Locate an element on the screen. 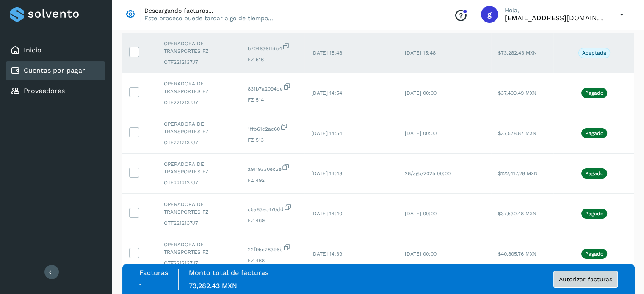 The height and width of the screenshot is (294, 644). label: Monto total de facturas is located at coordinates (229, 273).